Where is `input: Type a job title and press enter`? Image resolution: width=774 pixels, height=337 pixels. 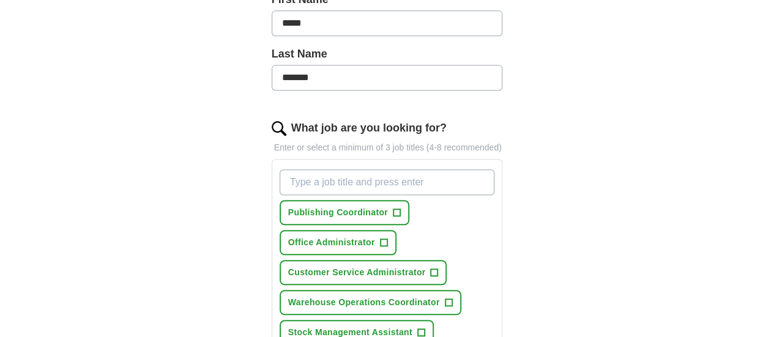 input: Type a job title and press enter is located at coordinates (388, 182).